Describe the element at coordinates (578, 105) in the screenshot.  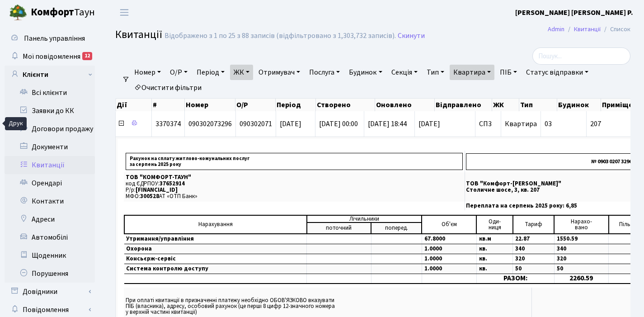
I see `th: Будинок` at that location.